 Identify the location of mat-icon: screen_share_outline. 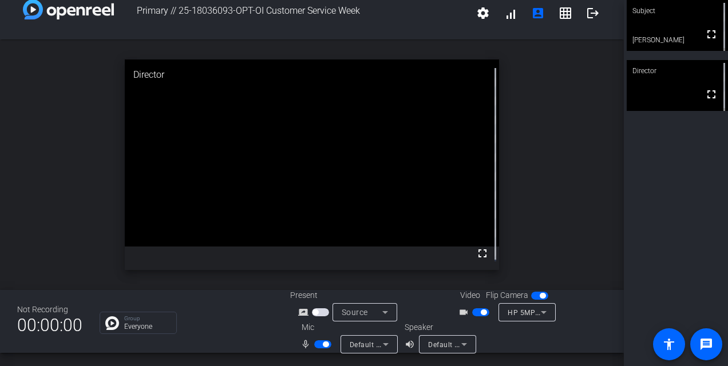
(305, 312).